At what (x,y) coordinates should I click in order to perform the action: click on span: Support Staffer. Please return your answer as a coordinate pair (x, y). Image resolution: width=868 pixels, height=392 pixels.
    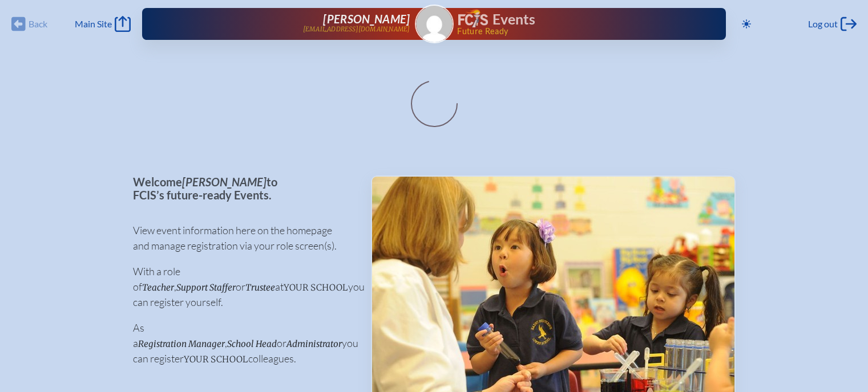
    Looking at the image, I should click on (206, 287).